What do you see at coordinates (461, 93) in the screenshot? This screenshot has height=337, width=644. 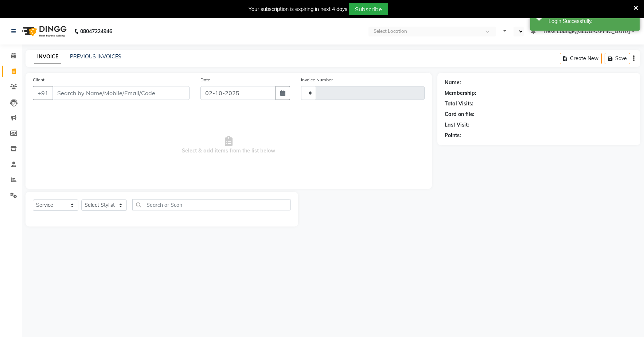 I see `div: Membership:` at bounding box center [461, 93].